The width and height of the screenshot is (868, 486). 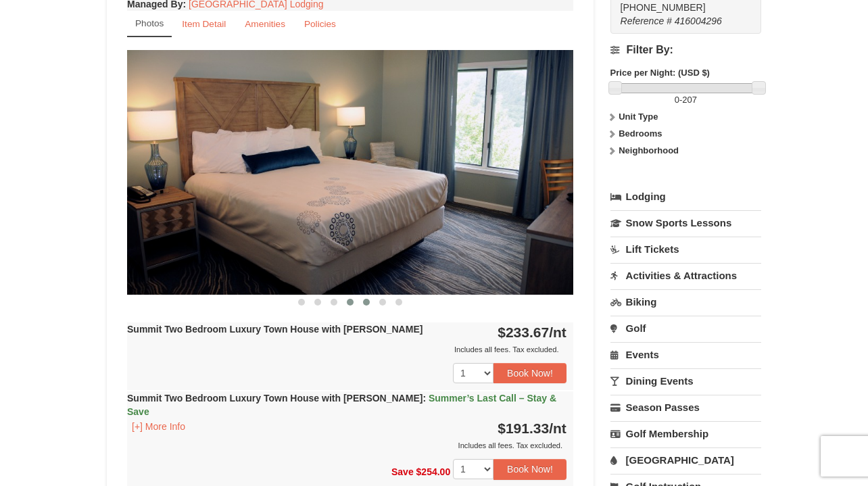 I want to click on span: Save, so click(x=402, y=472).